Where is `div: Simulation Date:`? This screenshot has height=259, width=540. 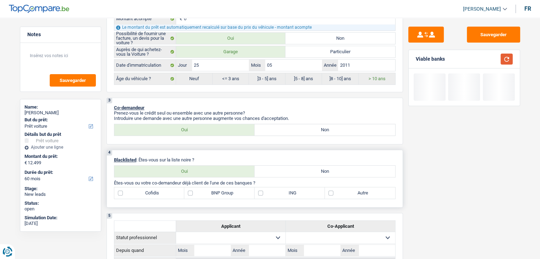
div: Simulation Date: is located at coordinates (60, 218).